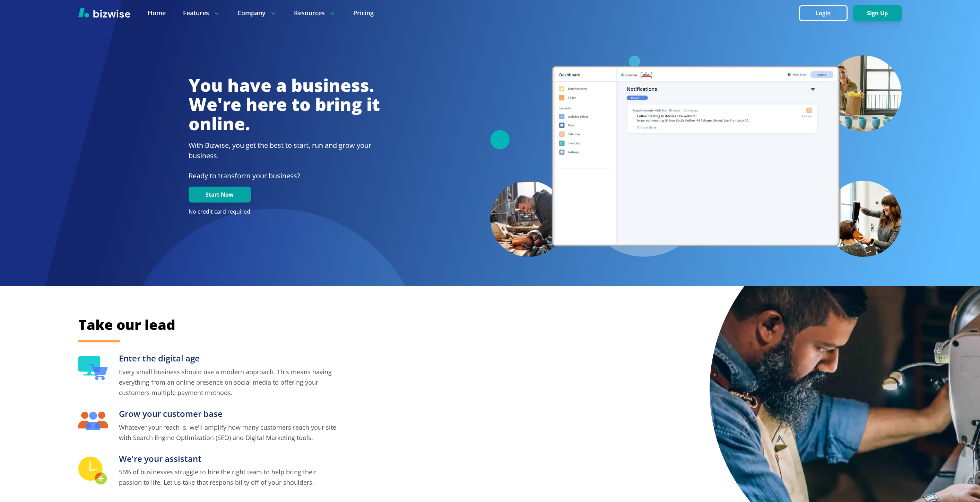 Image resolution: width=980 pixels, height=502 pixels. Describe the element at coordinates (220, 195) in the screenshot. I see `a: Start Now` at that location.